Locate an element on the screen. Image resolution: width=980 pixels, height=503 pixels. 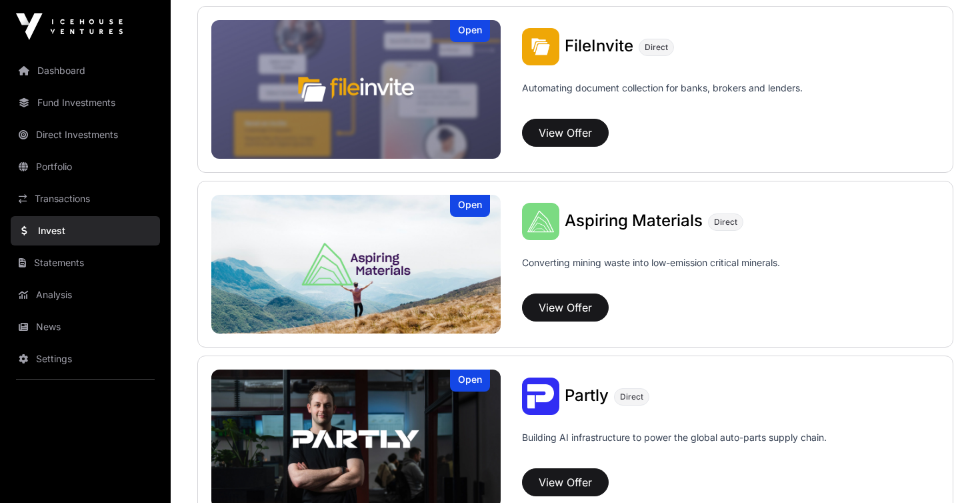
p: Automating document collection for banks, brokers and lenders. is located at coordinates (662, 97).